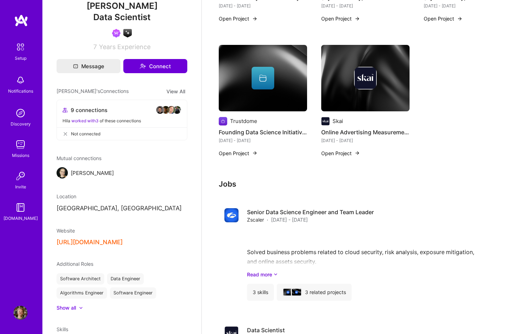 The image size is (529, 334). Describe the element at coordinates (133, 293) in the screenshot. I see `div: Software Engineer` at that location.